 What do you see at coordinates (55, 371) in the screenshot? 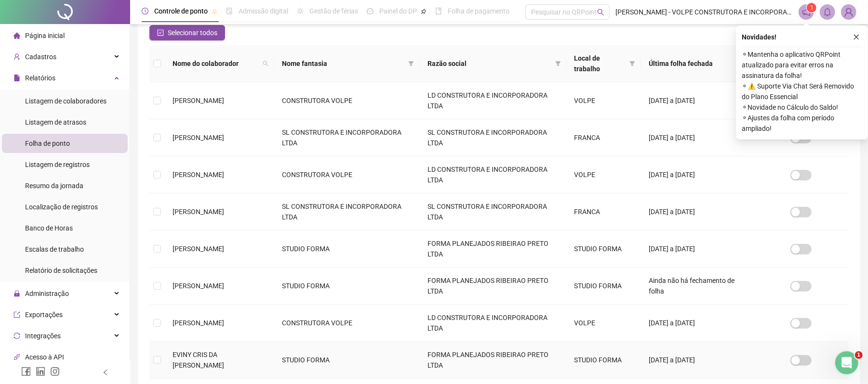
I see `span: instagram` at bounding box center [55, 371].